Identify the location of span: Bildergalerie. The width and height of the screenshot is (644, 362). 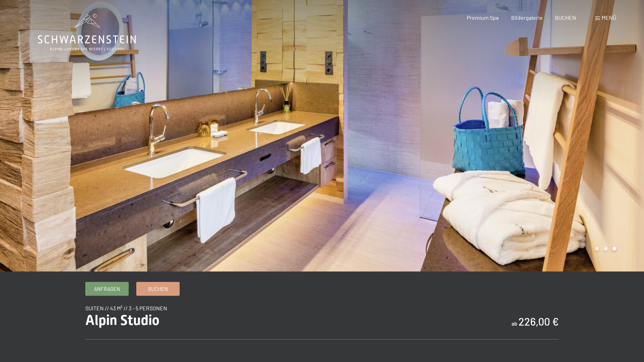
(526, 17).